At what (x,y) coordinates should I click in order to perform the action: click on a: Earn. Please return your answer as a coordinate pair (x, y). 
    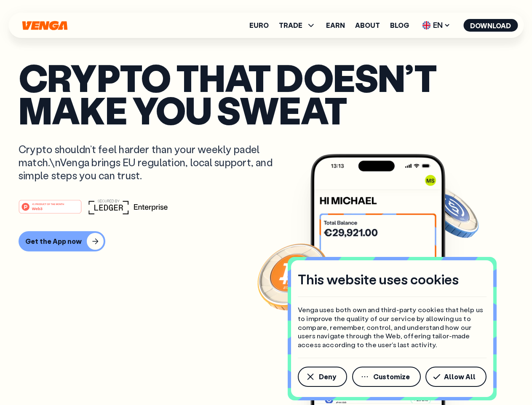
    Looking at the image, I should click on (335, 25).